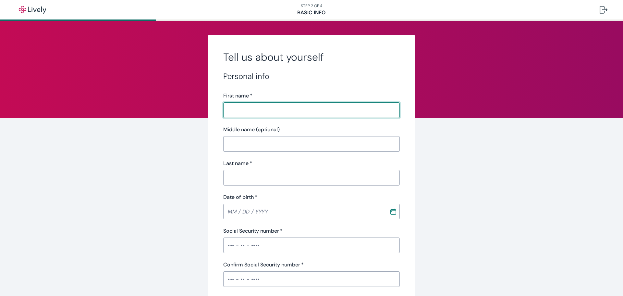 The image size is (623, 296). I want to click on button: Log out, so click(604, 10).